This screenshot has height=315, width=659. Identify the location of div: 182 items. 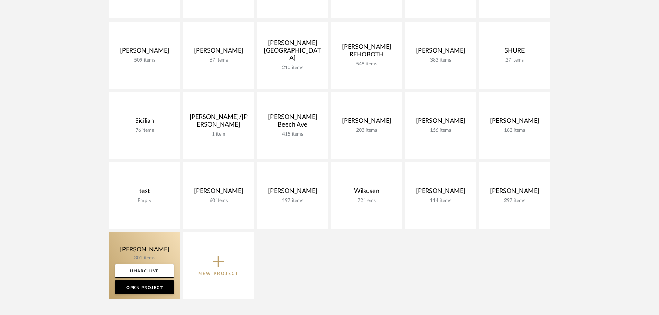
(515, 130).